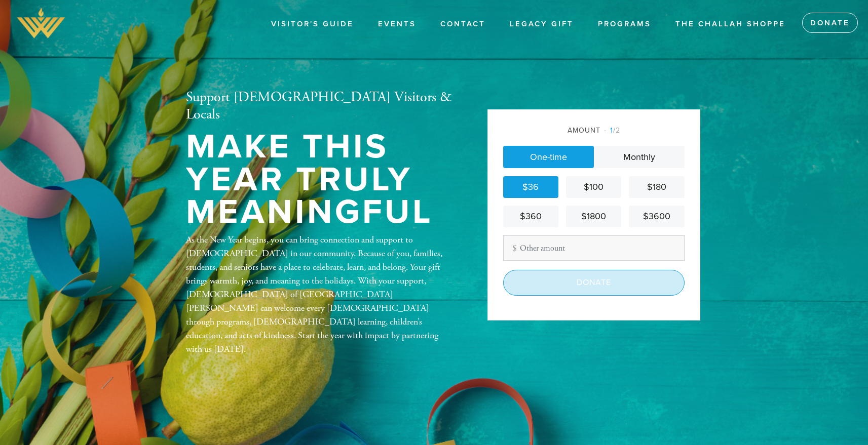 This screenshot has height=445, width=868. I want to click on a: Events, so click(396, 24).